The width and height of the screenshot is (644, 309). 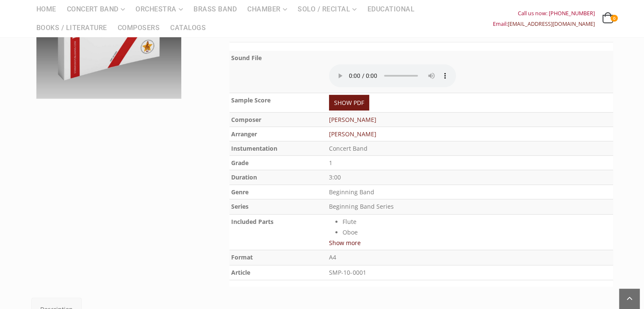 What do you see at coordinates (470, 192) in the screenshot?
I see `td: Beginning Band` at bounding box center [470, 192].